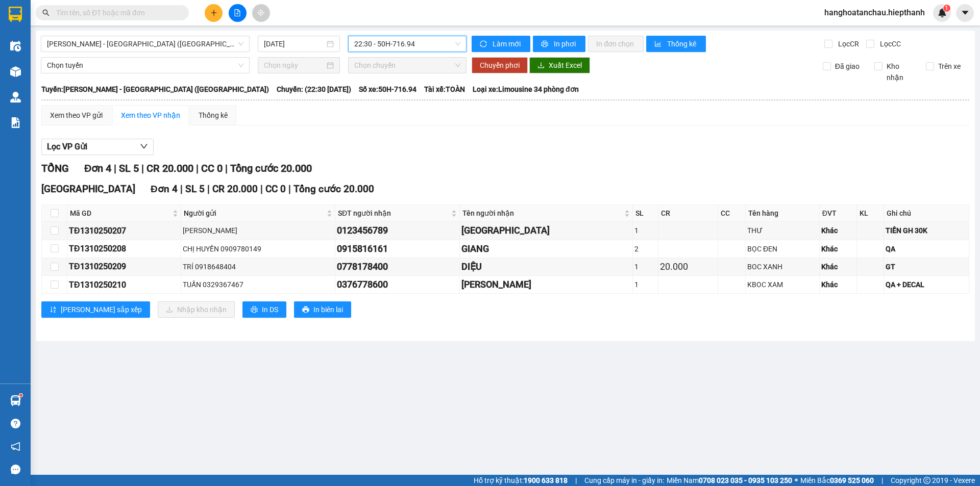 The height and width of the screenshot is (486, 980). What do you see at coordinates (688, 213) in the screenshot?
I see `th: CR` at bounding box center [688, 213].